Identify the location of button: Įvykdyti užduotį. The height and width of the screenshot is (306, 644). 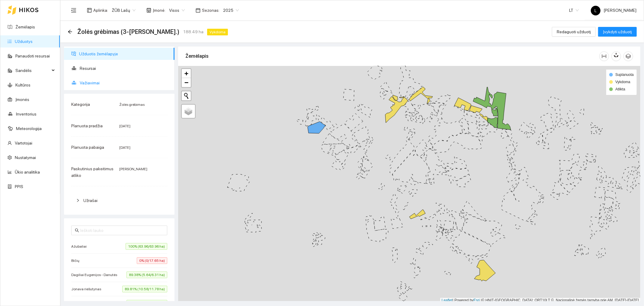
(617, 32).